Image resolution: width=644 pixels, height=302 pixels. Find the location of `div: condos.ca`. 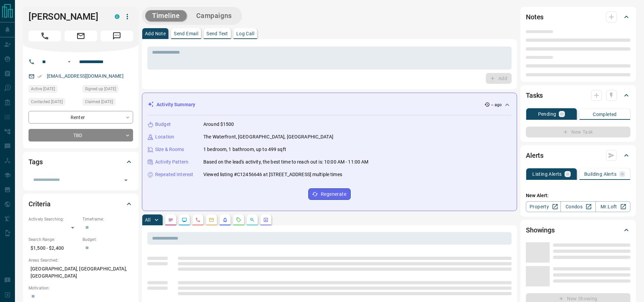

div: condos.ca is located at coordinates (117, 17).